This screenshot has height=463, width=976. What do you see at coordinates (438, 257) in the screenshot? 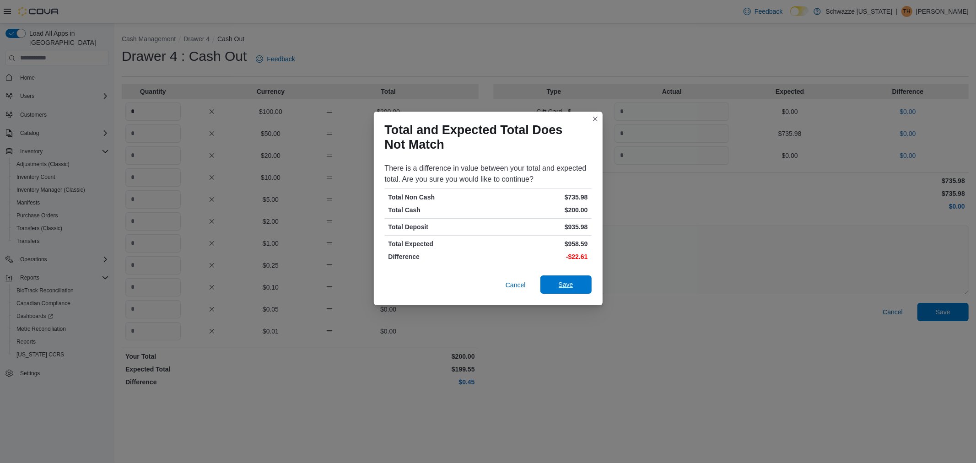
I see `p: Difference` at bounding box center [438, 257].